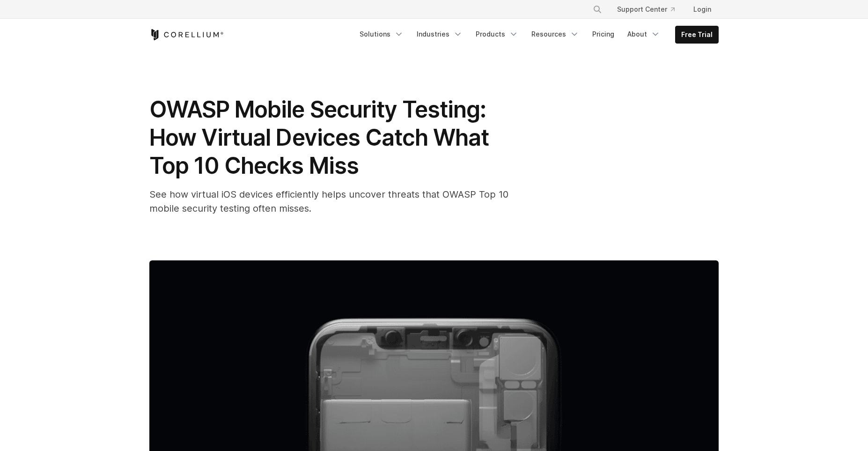  Describe the element at coordinates (644, 34) in the screenshot. I see `a: About` at that location.